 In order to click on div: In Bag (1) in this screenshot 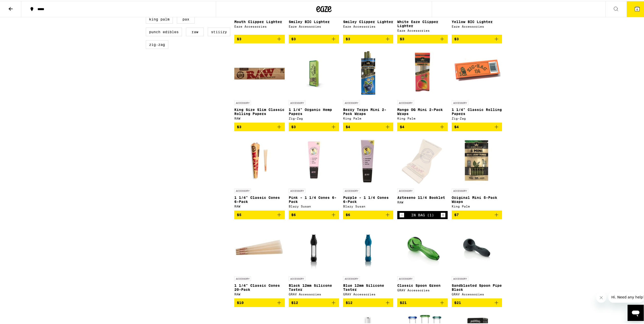, I will do `click(423, 214)`.